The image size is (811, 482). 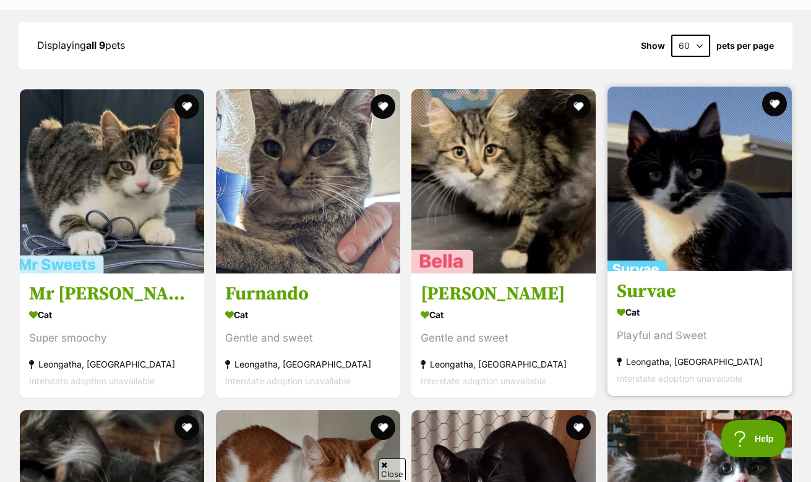 I want to click on span: Show, so click(x=653, y=46).